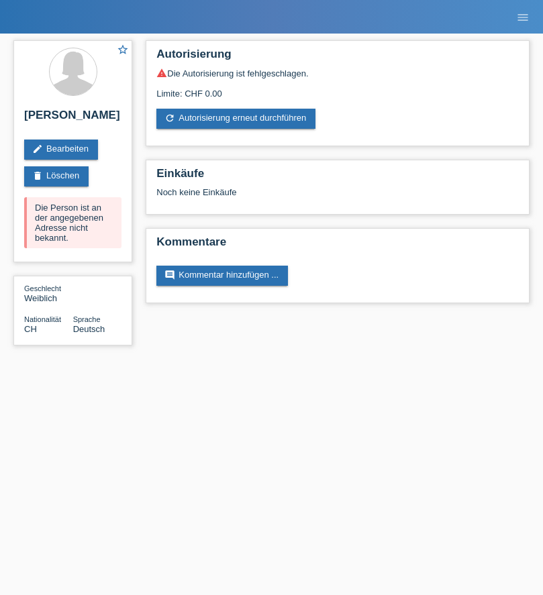 This screenshot has width=543, height=595. What do you see at coordinates (170, 118) in the screenshot?
I see `i: refresh` at bounding box center [170, 118].